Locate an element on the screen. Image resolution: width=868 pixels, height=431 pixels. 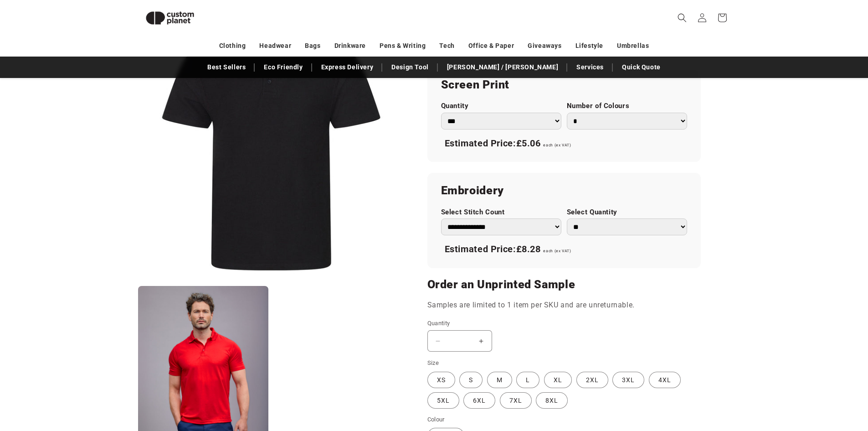
a: Pens & Writing is located at coordinates (402, 45).